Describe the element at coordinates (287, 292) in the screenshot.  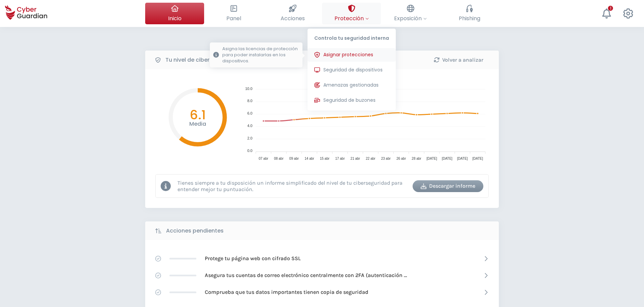
I see `p: Comprueba que tus datos importantes tienen copia de seguridad` at that location.